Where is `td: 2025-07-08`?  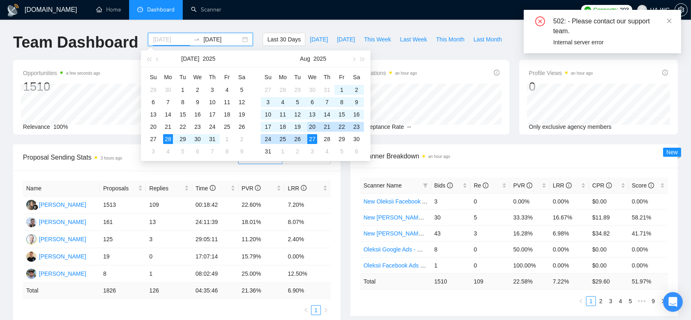
td: 2025-07-08 is located at coordinates (183, 102).